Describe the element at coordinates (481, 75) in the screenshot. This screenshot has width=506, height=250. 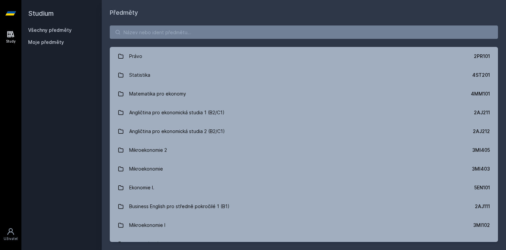
I see `div: 4ST201` at that location.